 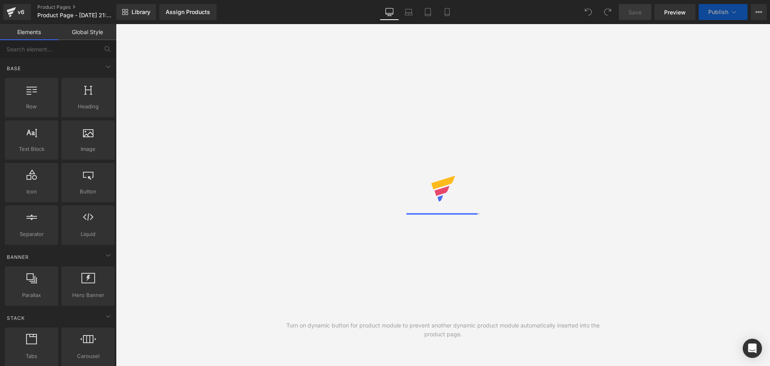 I want to click on button: Undo, so click(x=588, y=12).